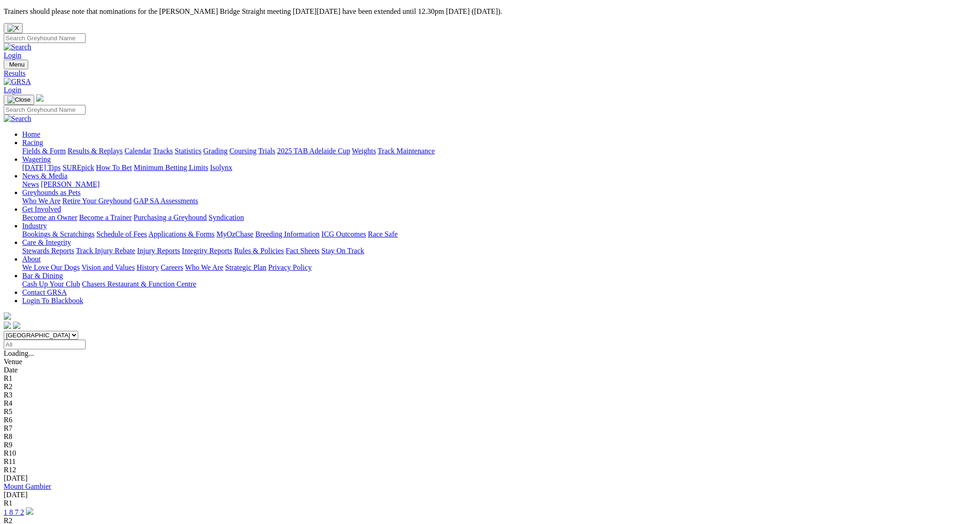  I want to click on a: GAP SA Assessments, so click(166, 201).